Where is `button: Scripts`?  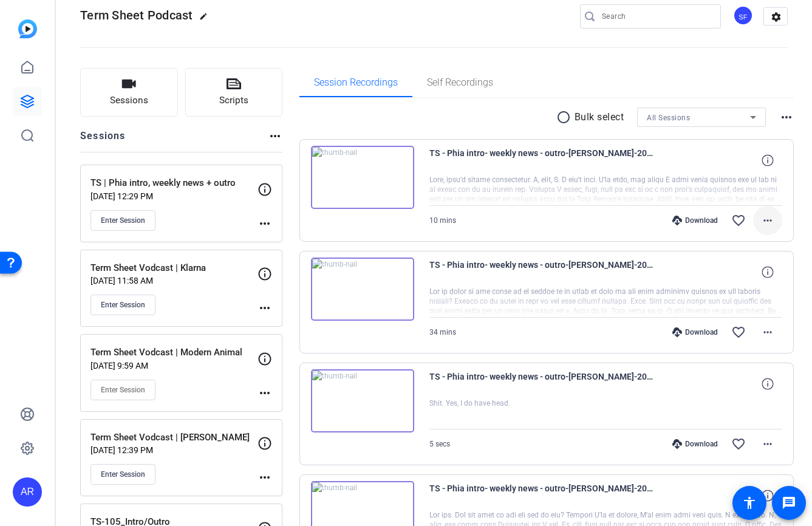
button: Scripts is located at coordinates (234, 92).